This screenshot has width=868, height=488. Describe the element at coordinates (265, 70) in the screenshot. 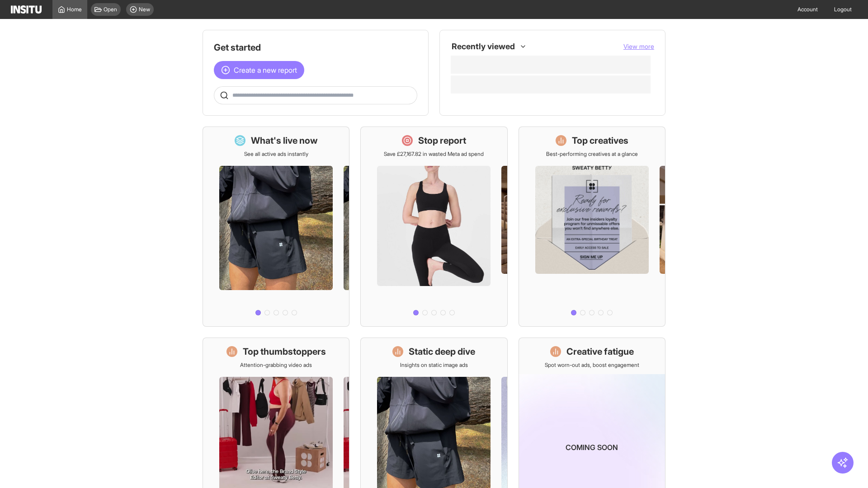

I see `span: Create a new report` at that location.